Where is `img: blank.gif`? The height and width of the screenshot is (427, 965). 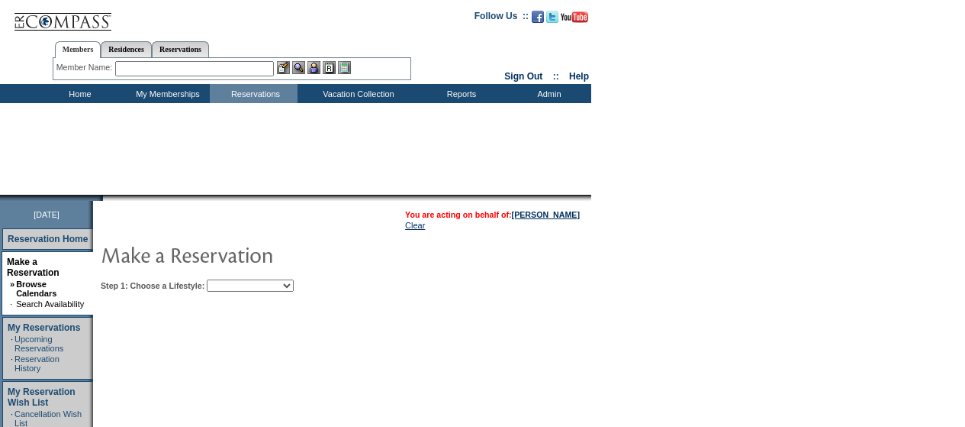 img: blank.gif is located at coordinates (104, 198).